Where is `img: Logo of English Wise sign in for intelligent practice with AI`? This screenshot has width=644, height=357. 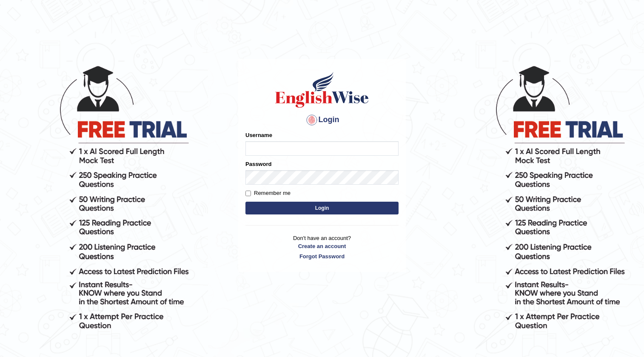 img: Logo of English Wise sign in for intelligent practice with AI is located at coordinates (322, 90).